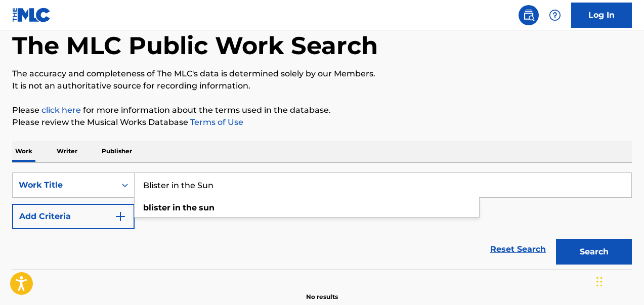 This screenshot has width=644, height=305. Describe the element at coordinates (121, 216) in the screenshot. I see `img: 9d2ae6d4665cec9f34b9.svg` at that location.